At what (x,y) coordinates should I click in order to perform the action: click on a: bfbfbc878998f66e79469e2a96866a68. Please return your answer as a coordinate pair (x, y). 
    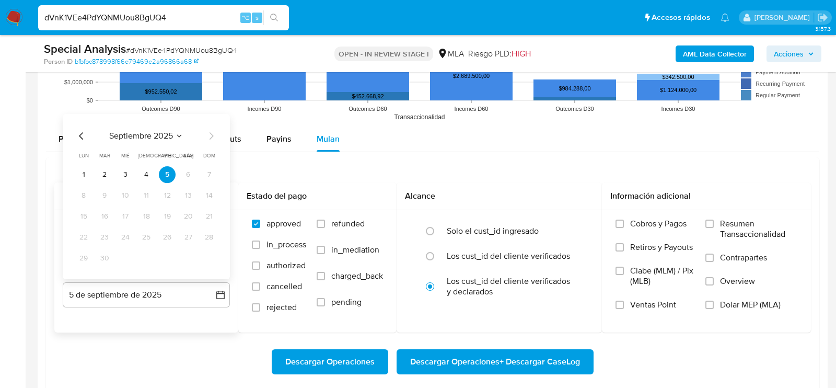
    Looking at the image, I should click on (136, 62).